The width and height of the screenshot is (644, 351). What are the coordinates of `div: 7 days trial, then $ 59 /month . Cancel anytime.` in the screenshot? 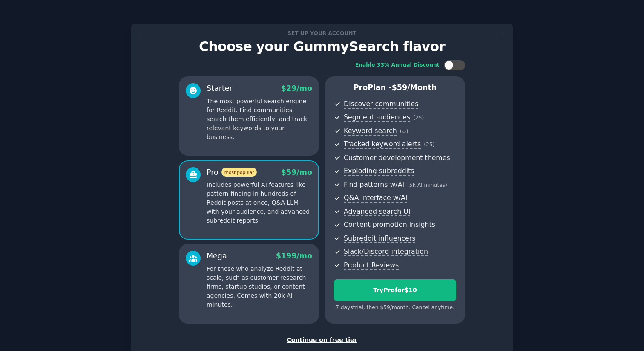 It's located at (395, 308).